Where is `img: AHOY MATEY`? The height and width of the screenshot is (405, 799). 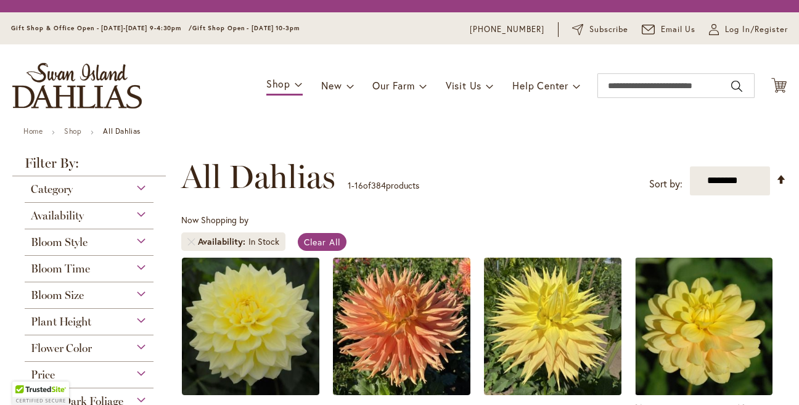
img: AHOY MATEY is located at coordinates (704, 326).